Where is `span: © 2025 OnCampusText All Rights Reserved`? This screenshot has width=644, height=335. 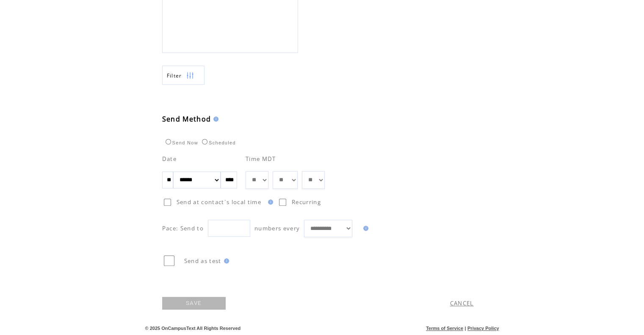 span: © 2025 OnCampusText All Rights Reserved is located at coordinates (193, 329).